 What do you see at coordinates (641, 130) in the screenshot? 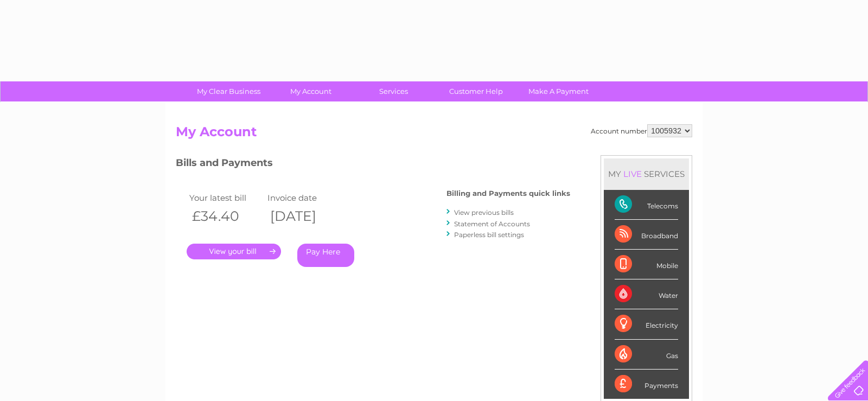
I see `div: Account number` at bounding box center [641, 130].